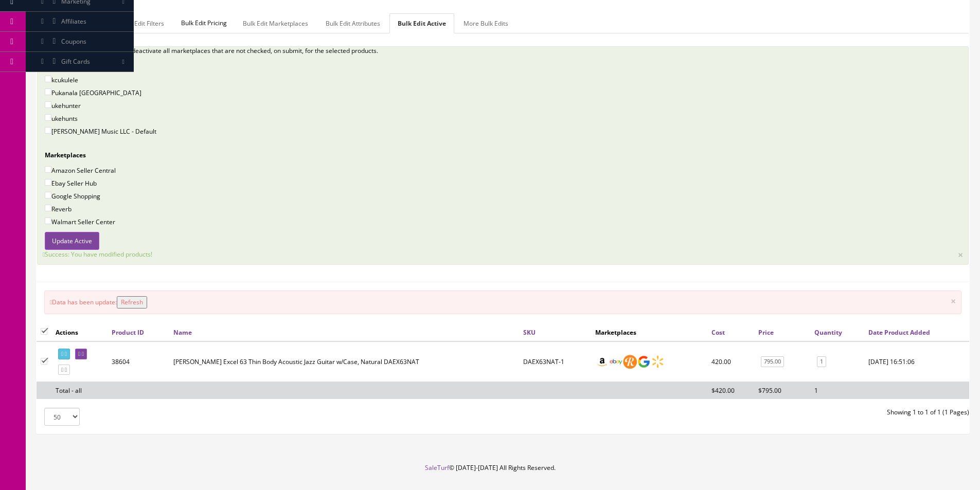 Image resolution: width=980 pixels, height=490 pixels. I want to click on a: SaleTurf, so click(437, 467).